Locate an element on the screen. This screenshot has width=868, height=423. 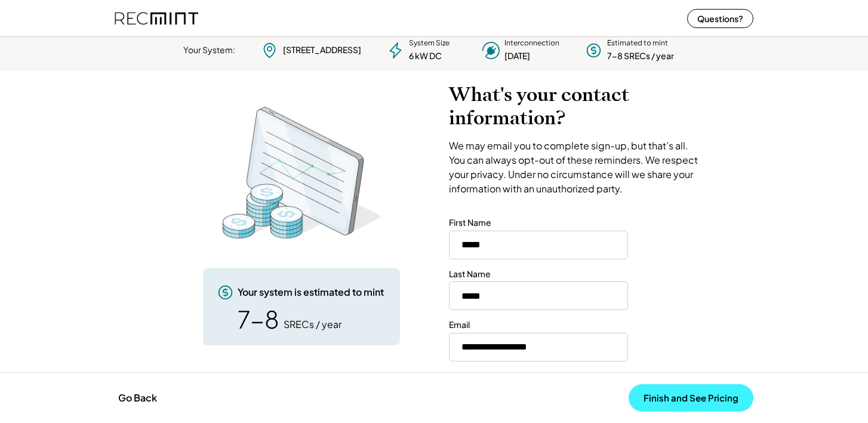
button: Finish and See Pricing is located at coordinates (691, 398).